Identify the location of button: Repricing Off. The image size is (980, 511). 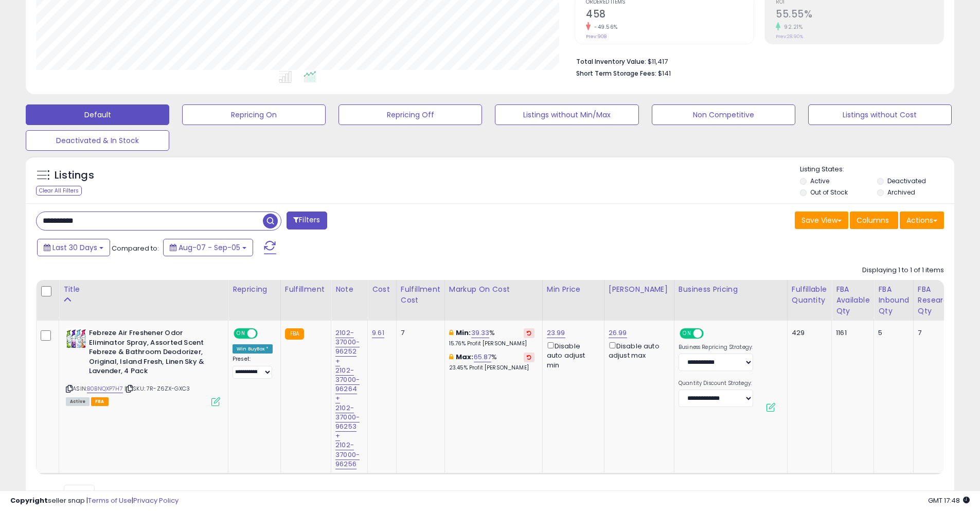
(410, 115).